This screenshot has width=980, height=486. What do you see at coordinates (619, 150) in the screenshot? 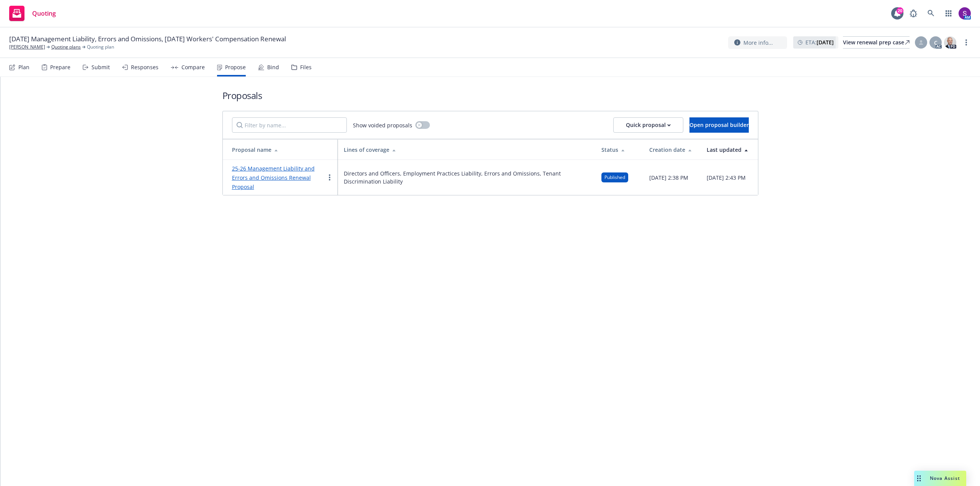
I see `div: Status` at bounding box center [619, 150].